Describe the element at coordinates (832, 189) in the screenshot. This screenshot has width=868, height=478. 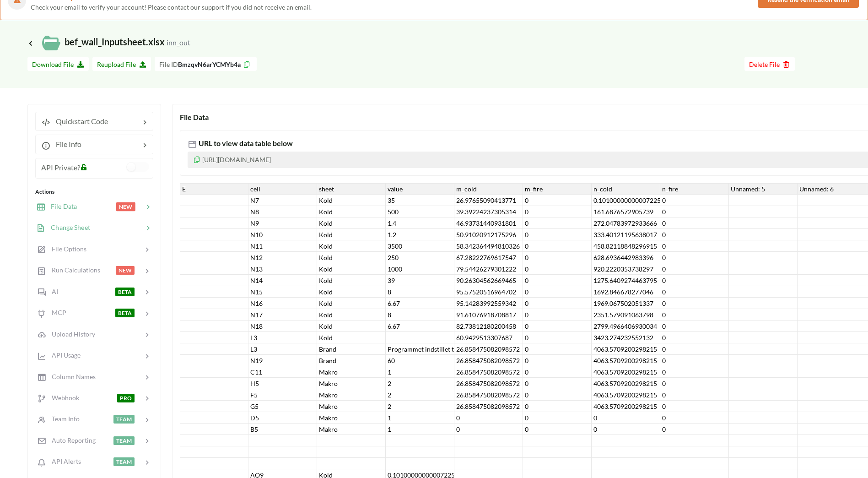
I see `div: Unnamed: 6` at that location.